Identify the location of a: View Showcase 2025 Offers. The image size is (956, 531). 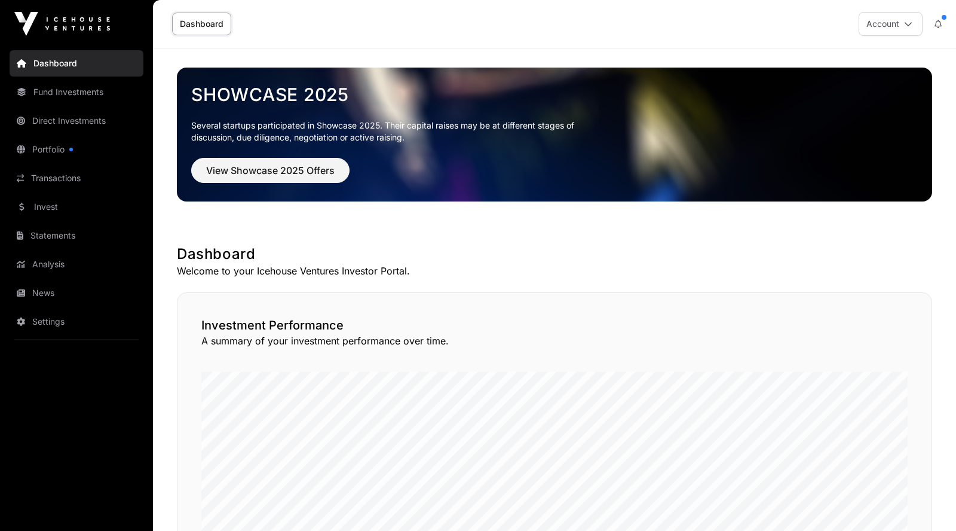
(270, 176).